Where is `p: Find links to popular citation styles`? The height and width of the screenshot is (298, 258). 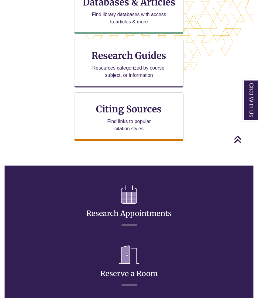
p: Find links to popular citation styles is located at coordinates (129, 125).